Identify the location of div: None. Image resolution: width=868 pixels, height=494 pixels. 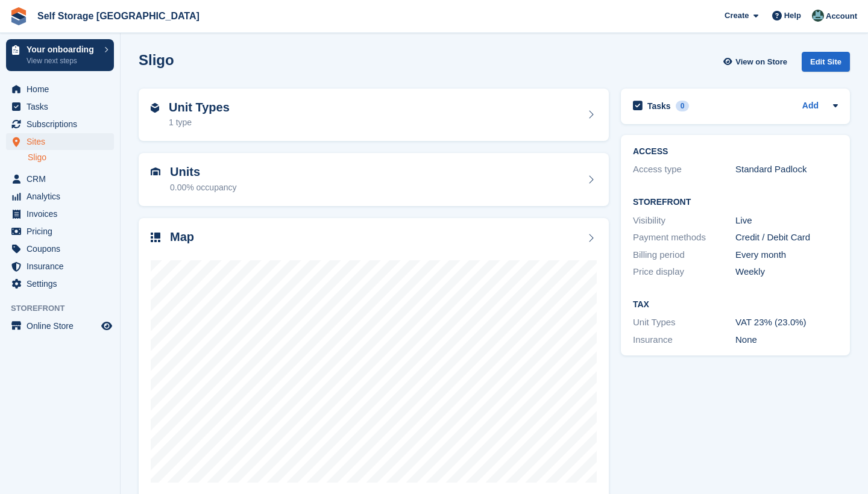
(786, 340).